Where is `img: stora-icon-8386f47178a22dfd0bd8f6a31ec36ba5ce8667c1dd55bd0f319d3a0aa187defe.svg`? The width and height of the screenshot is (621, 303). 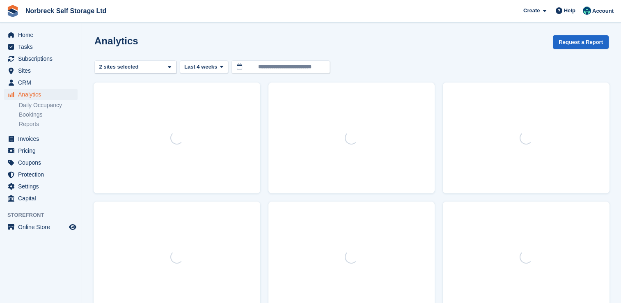
img: stora-icon-8386f47178a22dfd0bd8f6a31ec36ba5ce8667c1dd55bd0f319d3a0aa187defe.svg is located at coordinates (13, 11).